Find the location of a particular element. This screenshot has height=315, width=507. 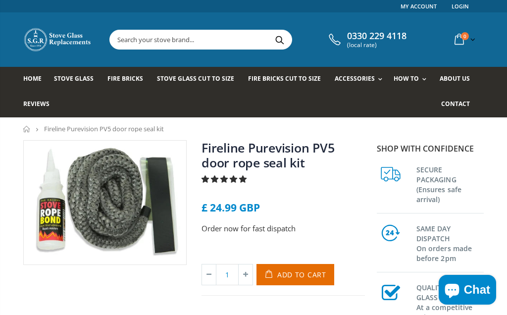

a: Stove Glass is located at coordinates (77, 79).